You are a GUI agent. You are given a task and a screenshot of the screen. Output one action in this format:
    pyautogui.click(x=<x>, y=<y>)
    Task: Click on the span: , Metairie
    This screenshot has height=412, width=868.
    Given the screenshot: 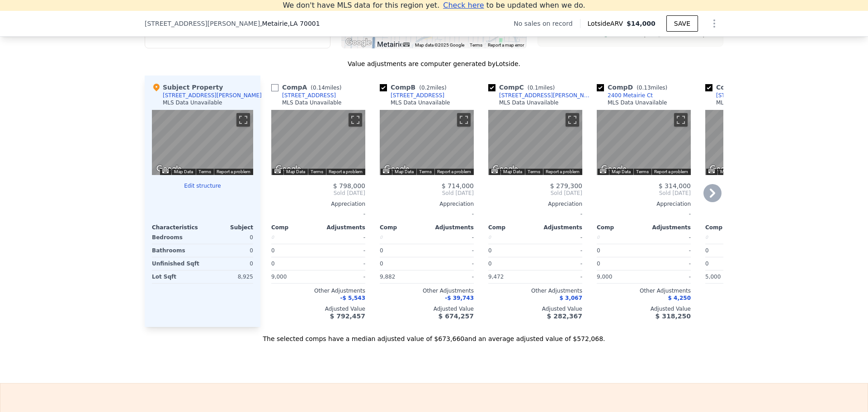 What is the action you would take?
    pyautogui.click(x=290, y=24)
    